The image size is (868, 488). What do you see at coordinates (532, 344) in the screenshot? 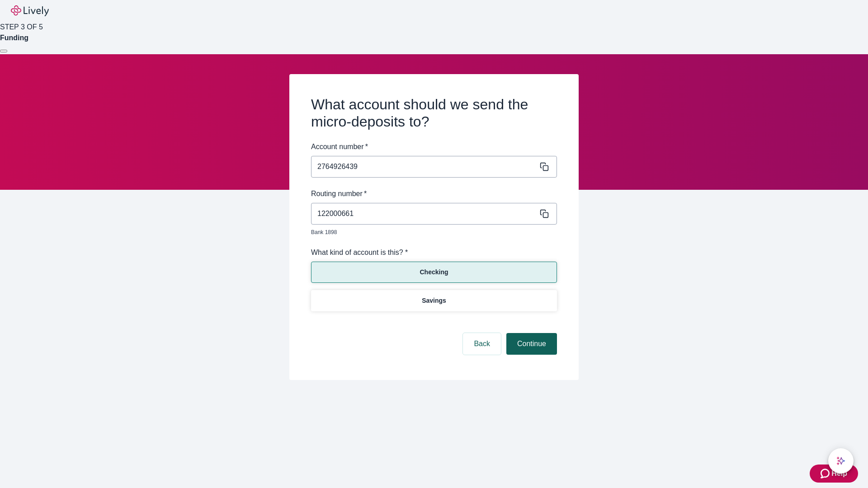
I see `button: Continue` at bounding box center [532, 344].